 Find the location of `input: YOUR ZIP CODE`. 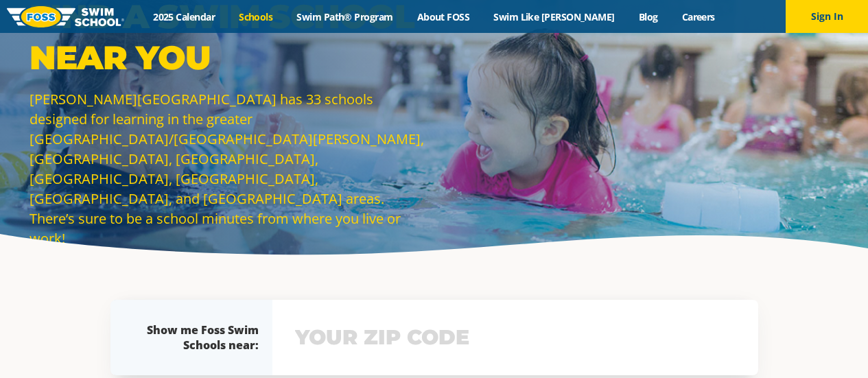

input: YOUR ZIP CODE is located at coordinates (515, 337).